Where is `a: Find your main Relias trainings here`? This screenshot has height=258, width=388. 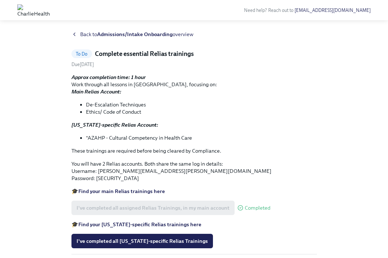 a: Find your main Relias trainings here is located at coordinates (122, 191).